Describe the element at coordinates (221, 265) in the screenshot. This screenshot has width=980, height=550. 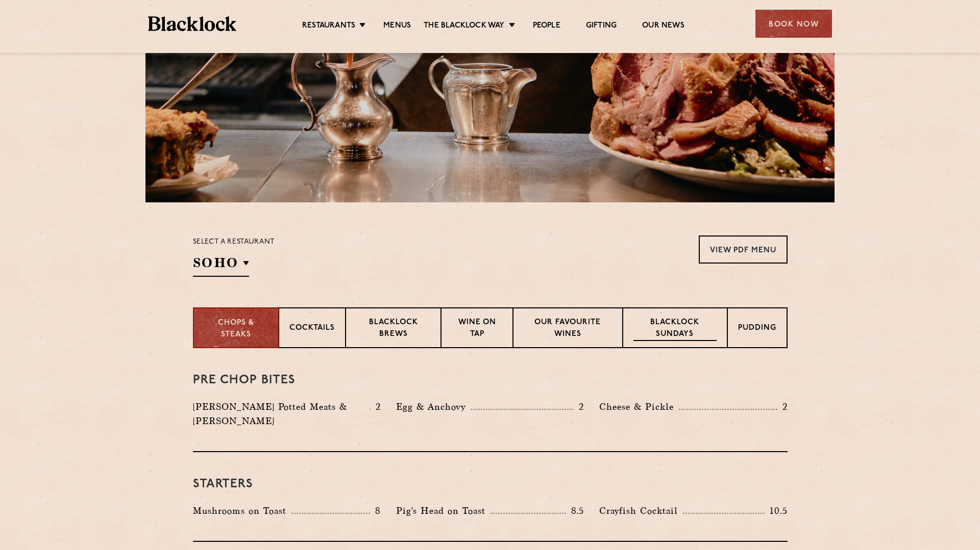
I see `h2: SOHO` at that location.